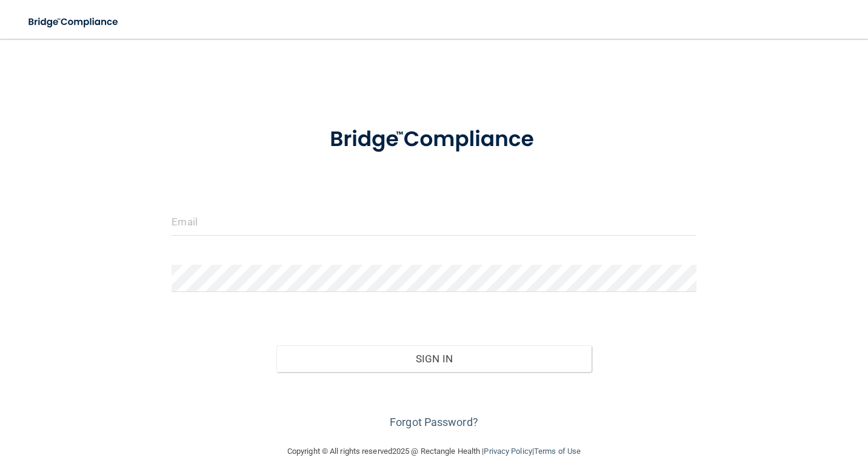 Image resolution: width=868 pixels, height=469 pixels. I want to click on a: Privacy Policy, so click(507, 451).